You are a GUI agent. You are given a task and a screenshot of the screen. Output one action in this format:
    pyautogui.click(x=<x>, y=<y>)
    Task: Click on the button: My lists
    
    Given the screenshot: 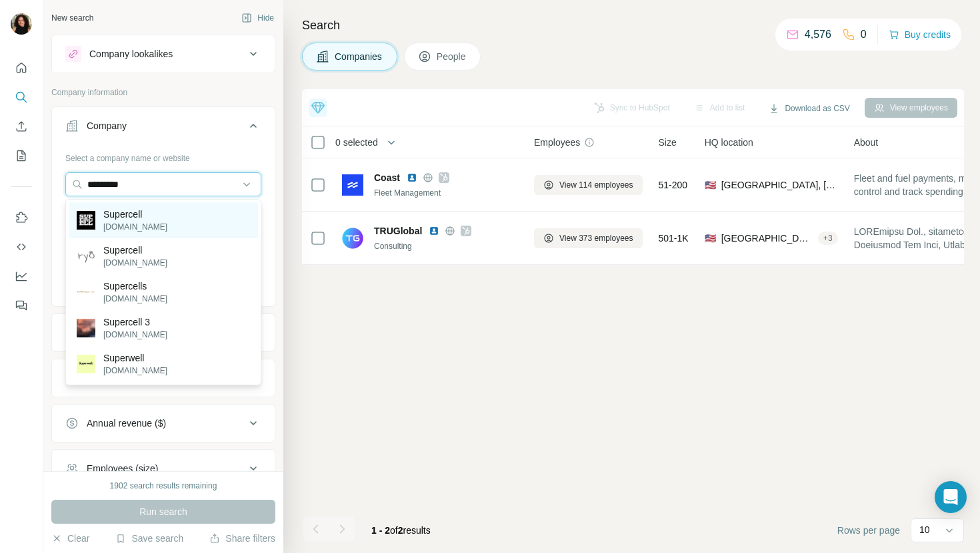 What is the action you would take?
    pyautogui.click(x=21, y=156)
    